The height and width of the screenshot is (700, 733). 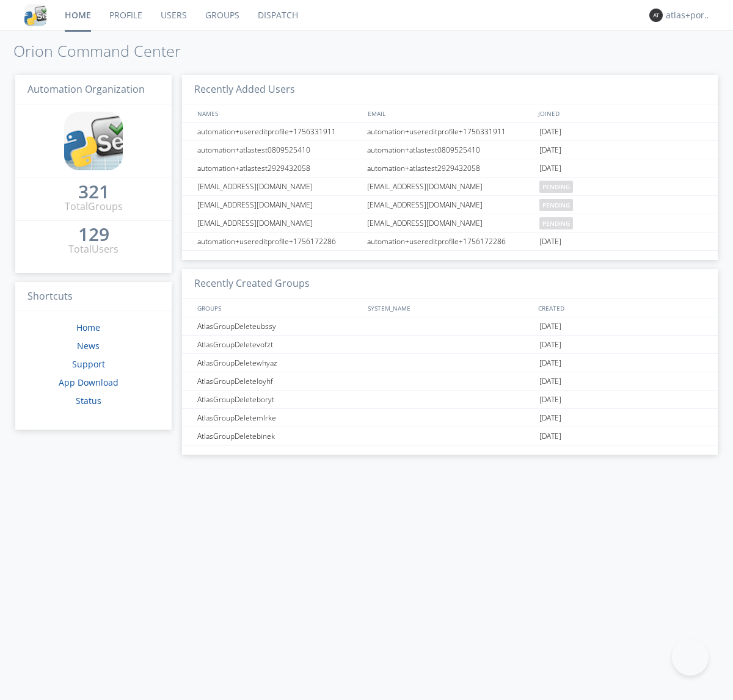 What do you see at coordinates (278, 399) in the screenshot?
I see `div: AtlasGroupDeleteboryt` at bounding box center [278, 399].